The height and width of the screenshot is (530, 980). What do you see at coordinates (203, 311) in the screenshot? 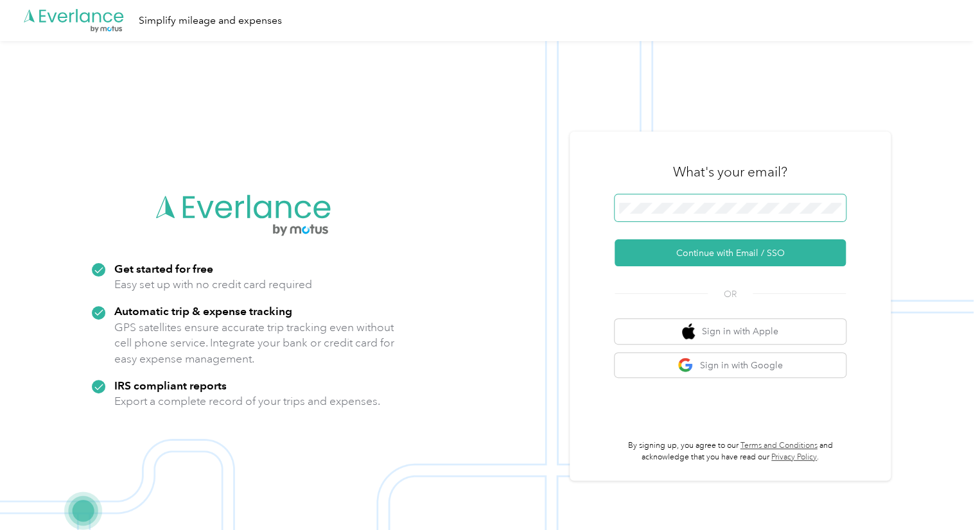
I see `strong: Automatic trip & expense tracking` at bounding box center [203, 311].